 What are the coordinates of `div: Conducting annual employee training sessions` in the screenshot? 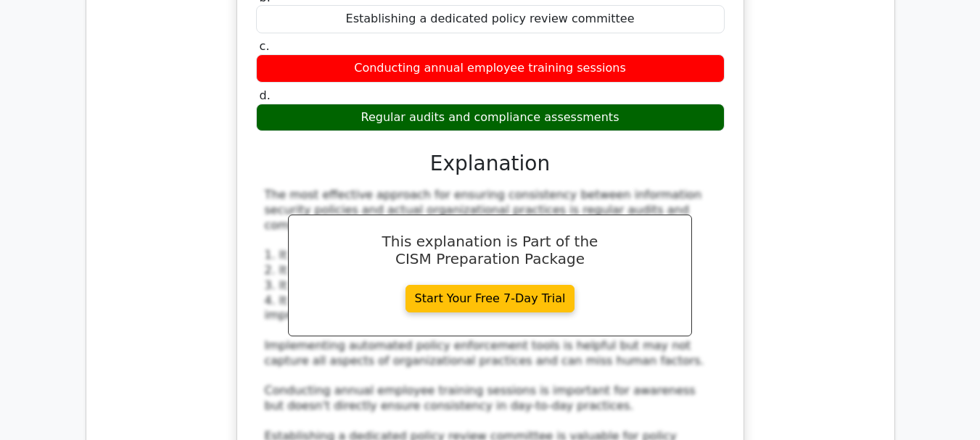 It's located at (490, 68).